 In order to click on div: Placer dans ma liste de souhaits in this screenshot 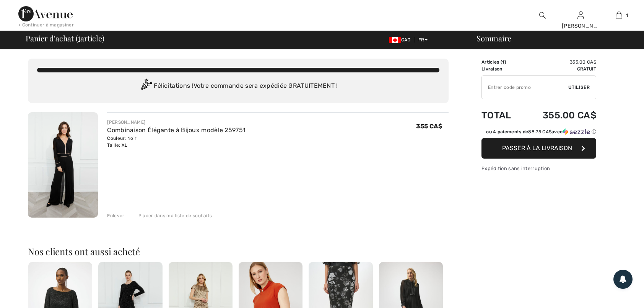, I will do `click(172, 215)`.